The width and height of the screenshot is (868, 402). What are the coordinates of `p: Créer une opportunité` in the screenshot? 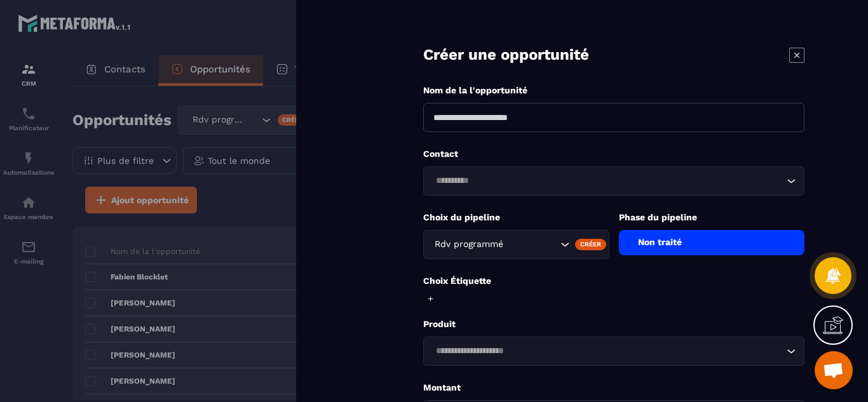 It's located at (506, 54).